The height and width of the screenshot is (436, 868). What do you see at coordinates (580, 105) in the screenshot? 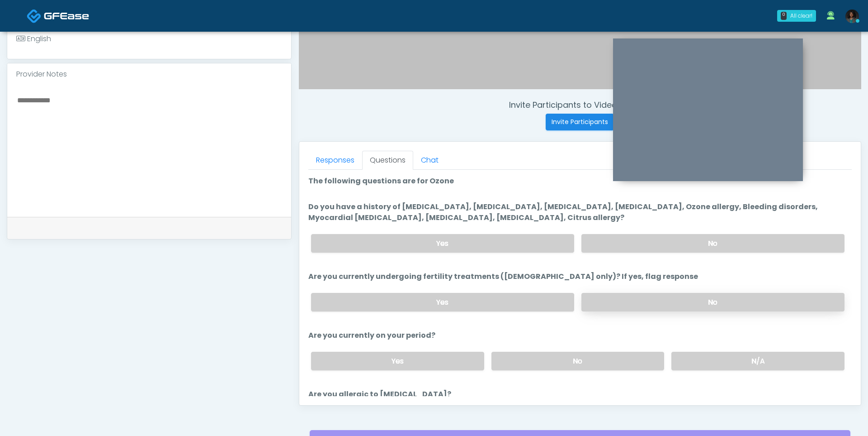
I see `h4: Invite Participants to Video Session` at bounding box center [580, 105].